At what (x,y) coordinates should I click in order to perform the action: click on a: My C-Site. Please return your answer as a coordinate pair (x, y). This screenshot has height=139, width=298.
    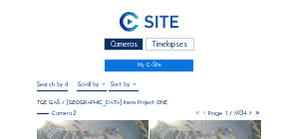
    Looking at the image, I should click on (149, 66).